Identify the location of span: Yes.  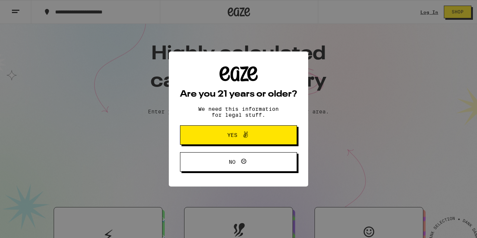
(232, 135).